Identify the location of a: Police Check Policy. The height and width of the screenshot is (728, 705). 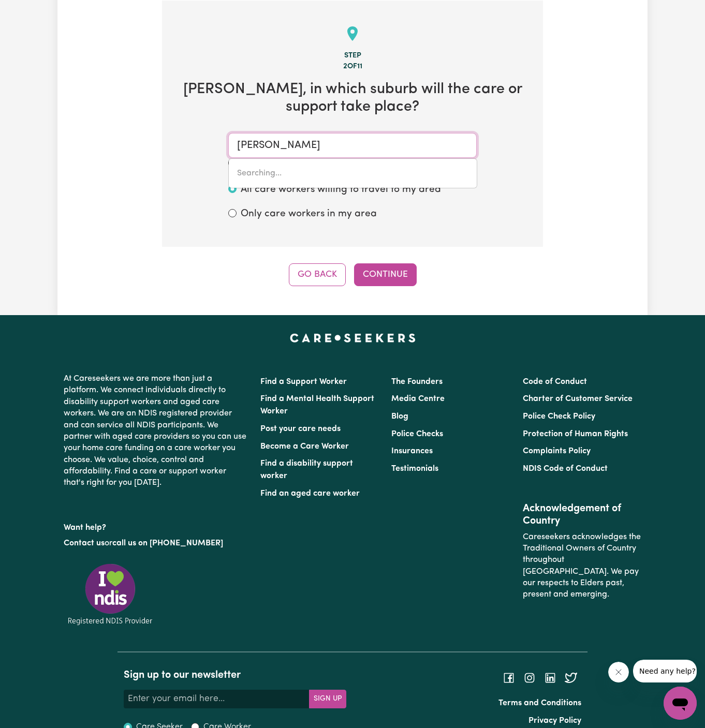
(559, 416).